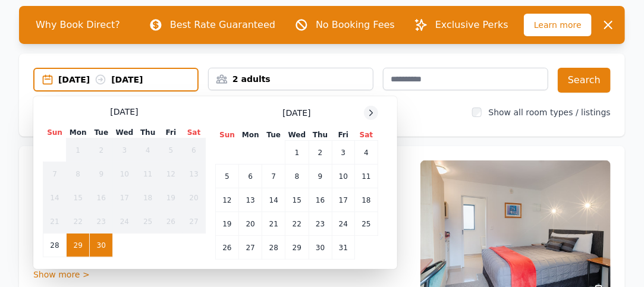  I want to click on label: Show all room types / listings, so click(550, 112).